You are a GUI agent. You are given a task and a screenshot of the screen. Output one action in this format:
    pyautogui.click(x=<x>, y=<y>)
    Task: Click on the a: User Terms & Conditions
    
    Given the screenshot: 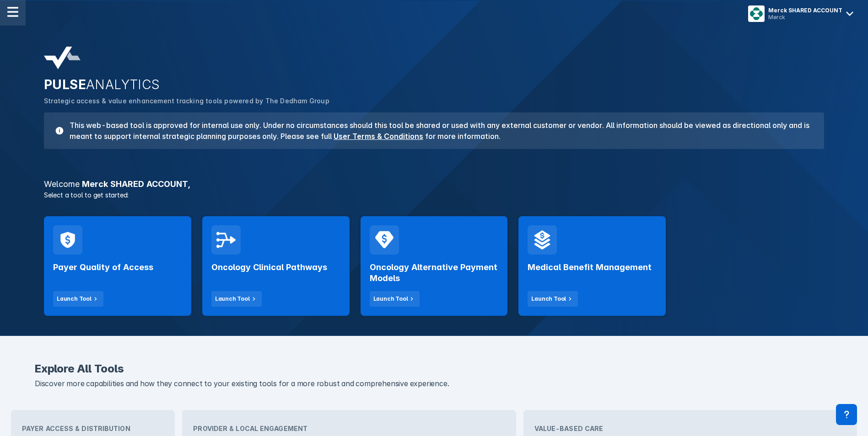 What is the action you would take?
    pyautogui.click(x=379, y=136)
    